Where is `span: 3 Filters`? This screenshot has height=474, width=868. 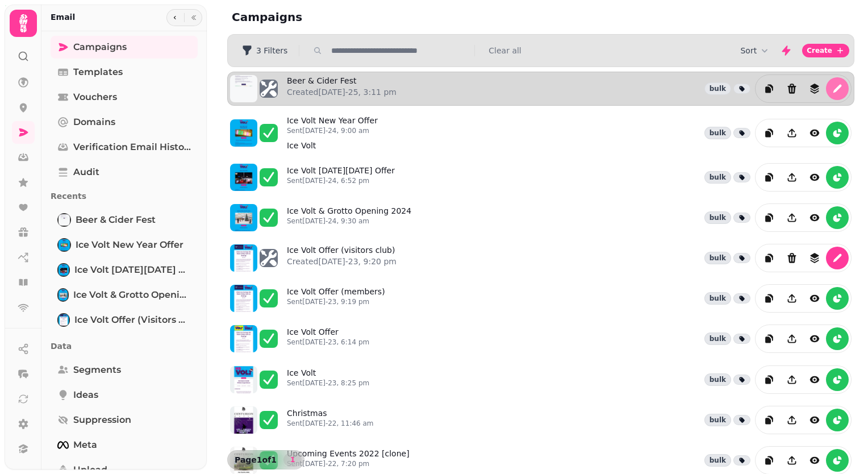 span: 3 Filters is located at coordinates (271, 51).